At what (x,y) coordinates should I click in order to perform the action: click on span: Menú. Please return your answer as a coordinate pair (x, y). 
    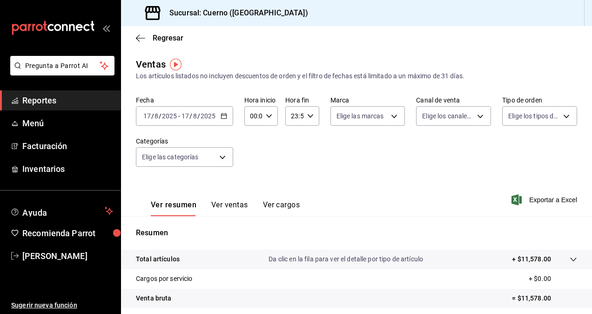
    Looking at the image, I should click on (67, 123).